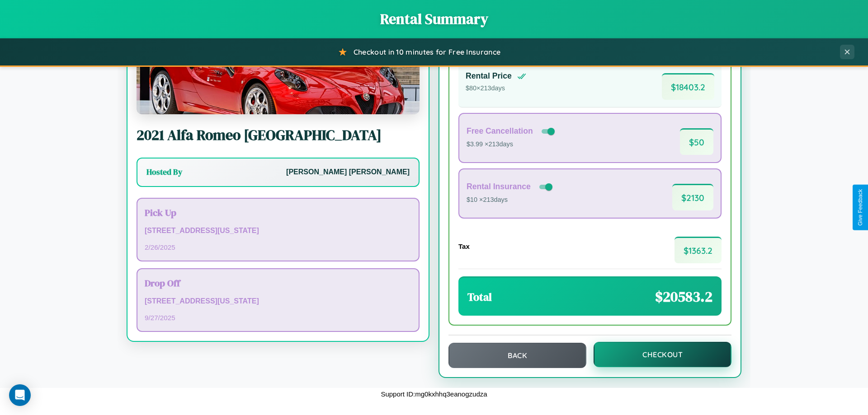 The image size is (868, 415). I want to click on h3: Drop Off, so click(278, 283).